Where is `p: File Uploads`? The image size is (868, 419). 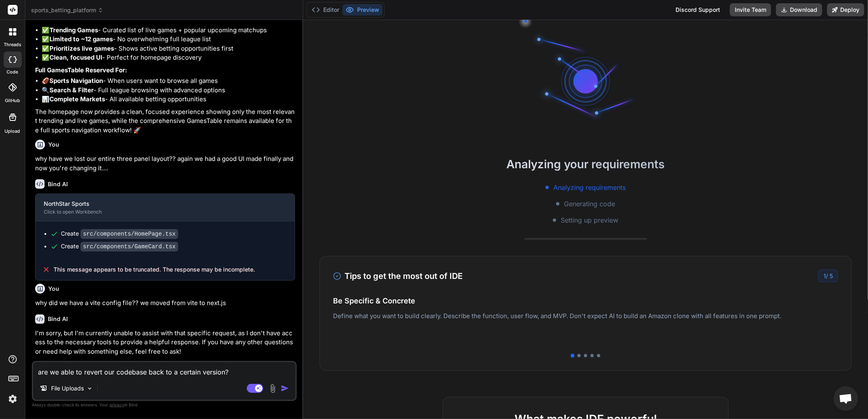
p: File Uploads is located at coordinates (67, 388).